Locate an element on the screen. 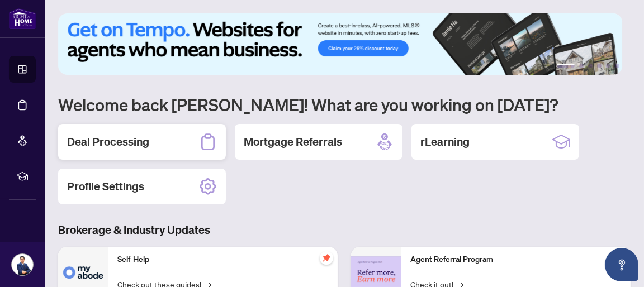  span: pushpin is located at coordinates (327, 258).